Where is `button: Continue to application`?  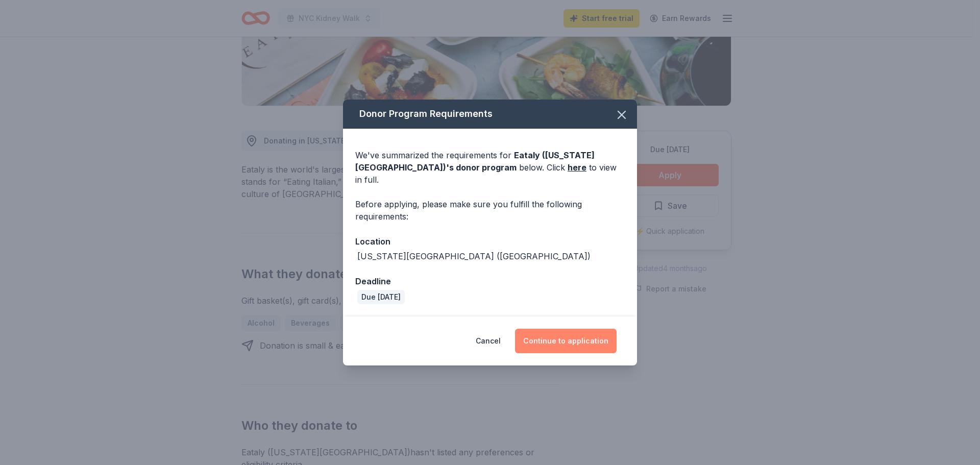
button: Continue to application is located at coordinates (566, 341).